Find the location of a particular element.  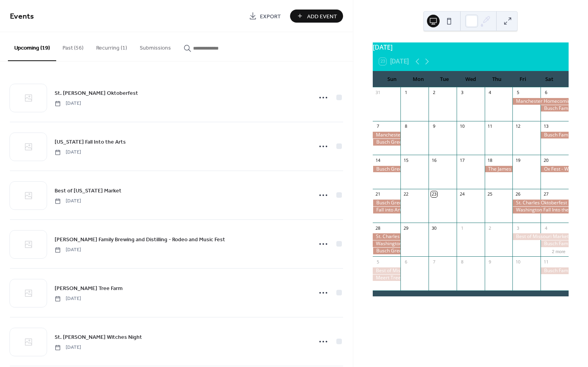

button: Recurring (1) is located at coordinates (112, 46).